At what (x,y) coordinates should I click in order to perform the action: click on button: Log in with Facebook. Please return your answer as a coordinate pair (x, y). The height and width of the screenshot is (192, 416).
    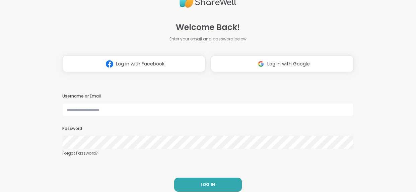
    Looking at the image, I should click on (133, 64).